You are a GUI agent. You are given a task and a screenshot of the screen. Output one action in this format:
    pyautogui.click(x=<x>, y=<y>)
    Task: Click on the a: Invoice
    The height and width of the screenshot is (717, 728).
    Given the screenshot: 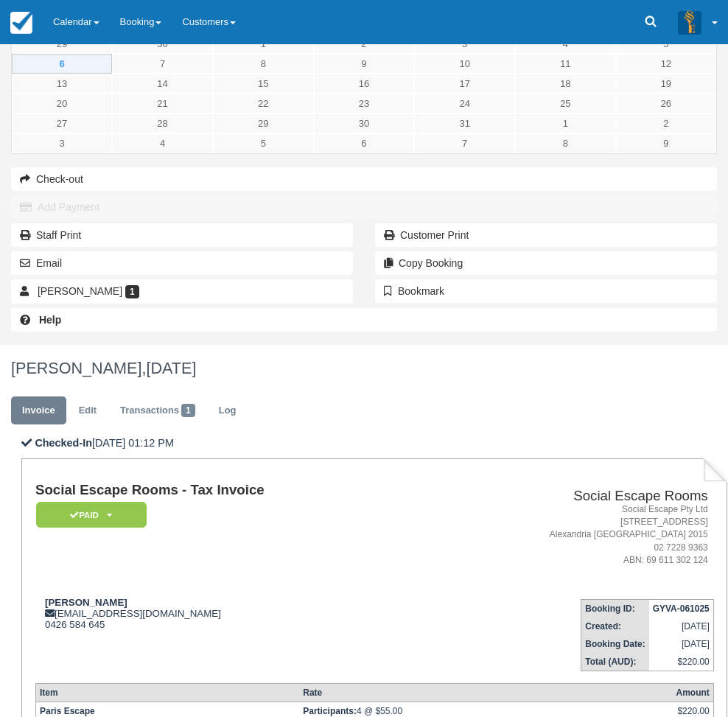 What is the action you would take?
    pyautogui.click(x=39, y=411)
    